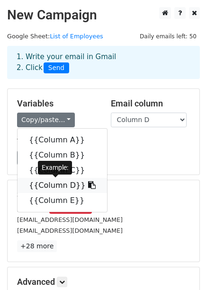  I want to click on a: +28 more, so click(37, 246).